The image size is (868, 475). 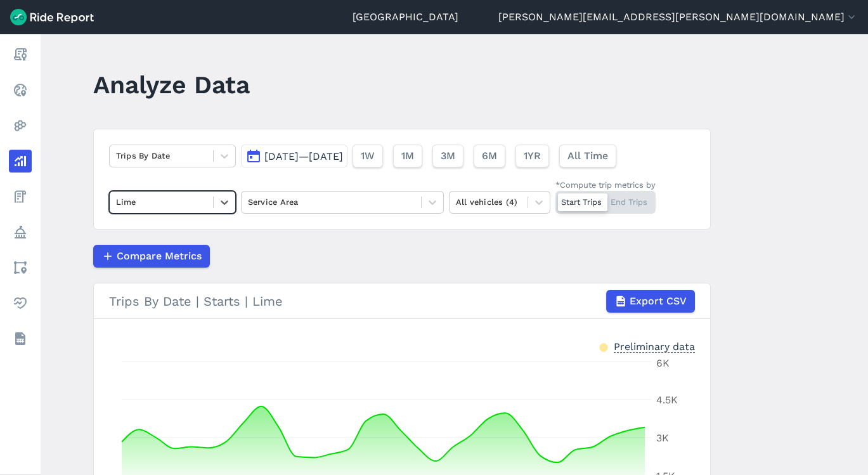 What do you see at coordinates (21, 338) in the screenshot?
I see `a: Datasets` at bounding box center [21, 338].